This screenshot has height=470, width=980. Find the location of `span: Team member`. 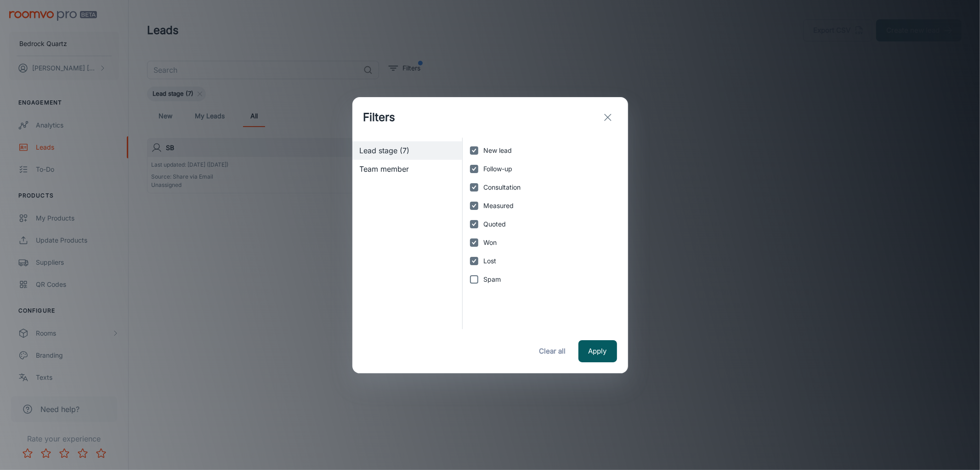

span: Team member is located at coordinates (408, 169).